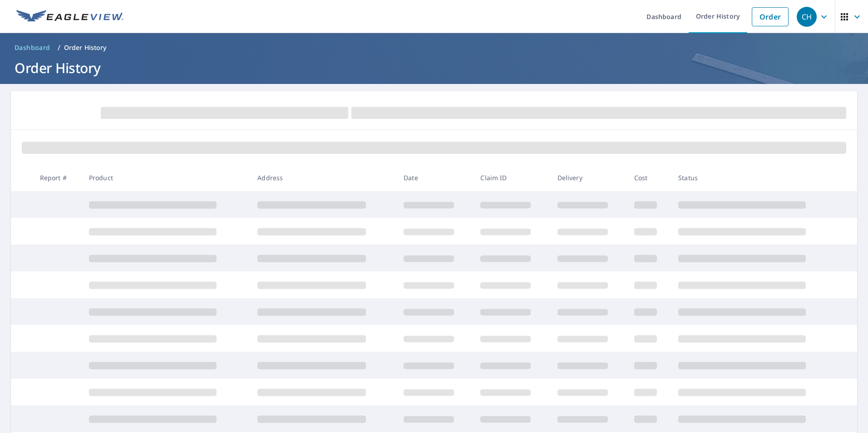 The image size is (868, 433). Describe the element at coordinates (770, 16) in the screenshot. I see `a: Order` at that location.